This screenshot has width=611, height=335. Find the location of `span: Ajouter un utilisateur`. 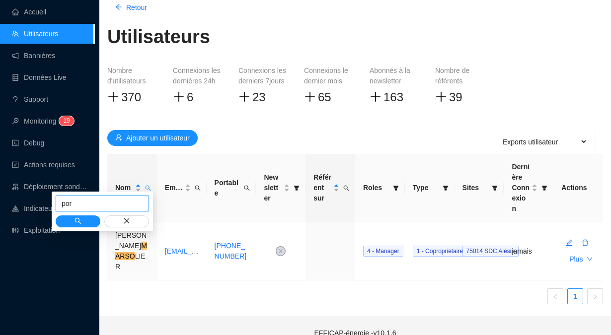

span: Ajouter un utilisateur is located at coordinates (158, 138).